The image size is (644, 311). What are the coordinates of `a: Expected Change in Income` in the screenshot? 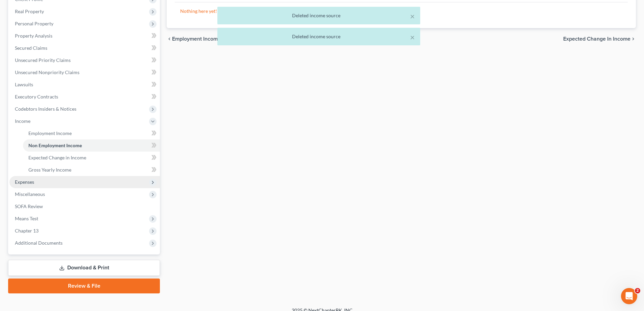 It's located at (91, 158).